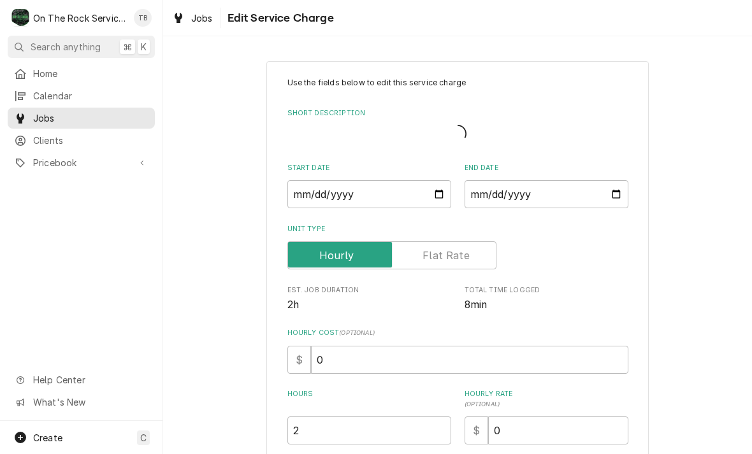 The width and height of the screenshot is (752, 454). I want to click on div: End Date, so click(546, 185).